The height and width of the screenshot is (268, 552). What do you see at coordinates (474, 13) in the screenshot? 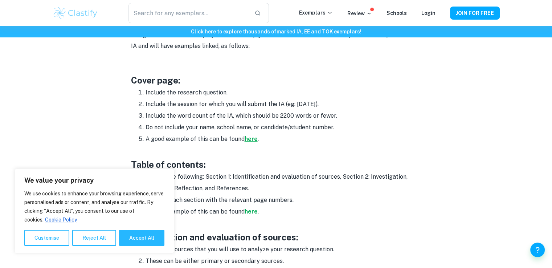
I see `a: JOIN FOR FREE` at bounding box center [474, 13].